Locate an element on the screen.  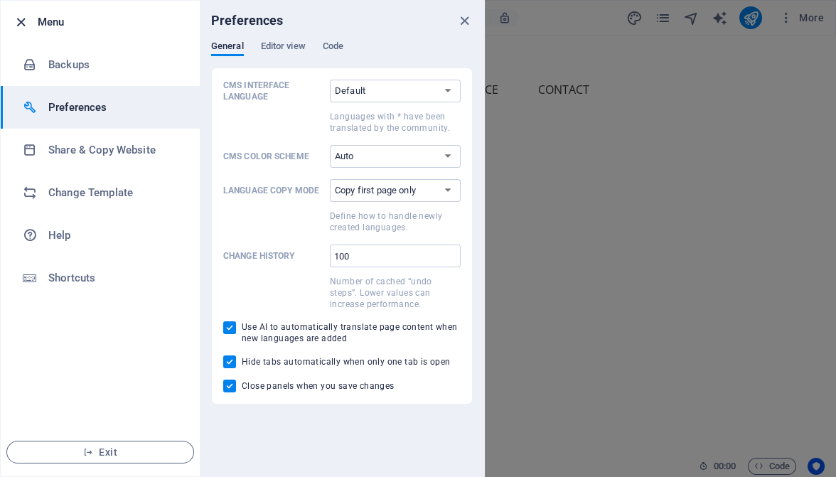
span: Editor view is located at coordinates (283, 48).